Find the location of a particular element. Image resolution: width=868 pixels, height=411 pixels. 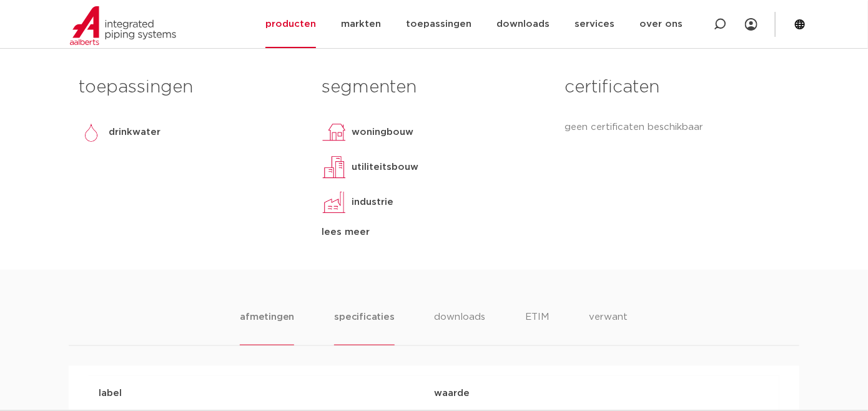

h3: certificaten is located at coordinates (677, 88).